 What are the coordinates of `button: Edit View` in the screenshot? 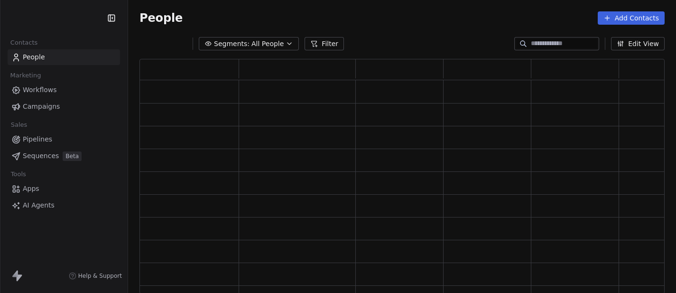 It's located at (638, 44).